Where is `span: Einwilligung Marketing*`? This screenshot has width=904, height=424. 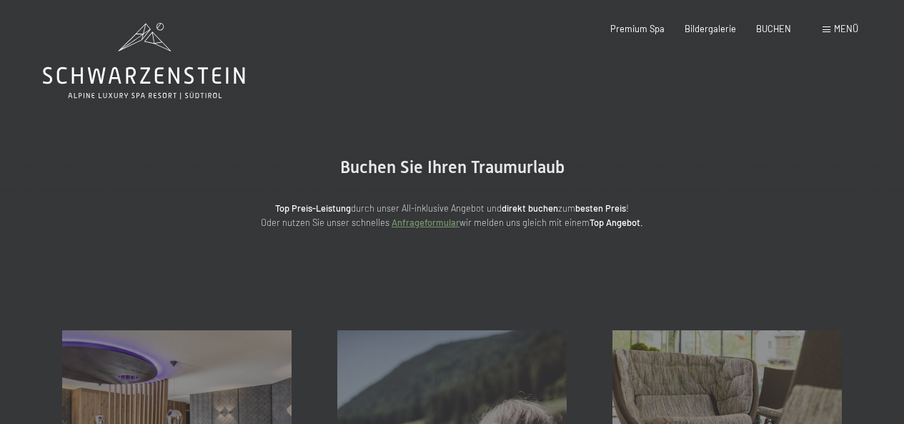
span: Einwilligung Marketing* is located at coordinates (372, 253).